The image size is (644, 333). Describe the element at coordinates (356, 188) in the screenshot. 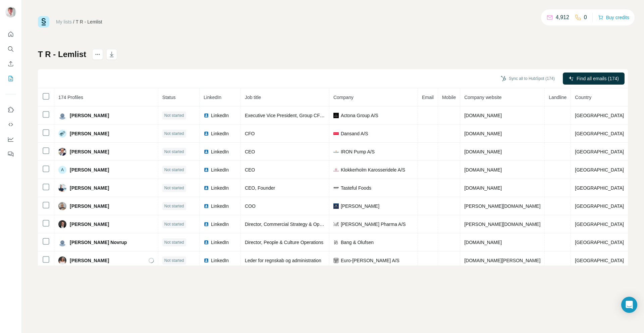

I see `span: Tasteful Foods` at that location.